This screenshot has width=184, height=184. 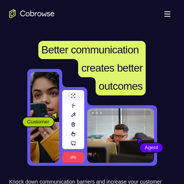 What do you see at coordinates (32, 14) in the screenshot?
I see `a: Go to the home page` at bounding box center [32, 14].